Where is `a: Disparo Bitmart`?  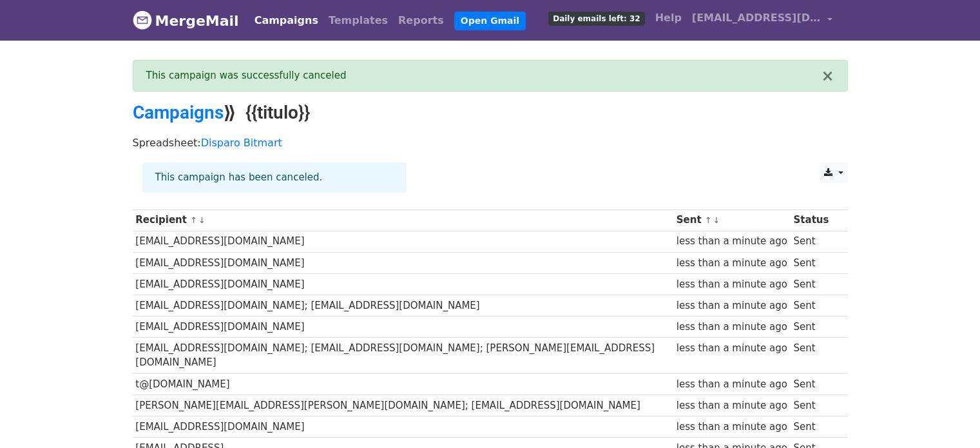 a: Disparo Bitmart is located at coordinates (241, 142).